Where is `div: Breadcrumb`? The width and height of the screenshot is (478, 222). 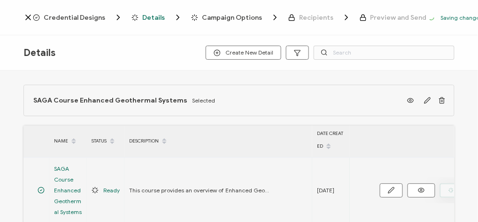
div: Breadcrumb is located at coordinates (230, 17).